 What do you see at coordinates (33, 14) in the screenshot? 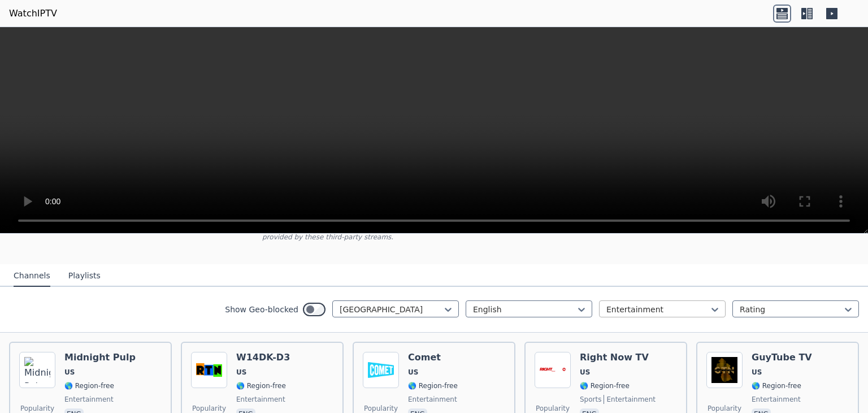
I see `a: WatchIPTV` at bounding box center [33, 14].